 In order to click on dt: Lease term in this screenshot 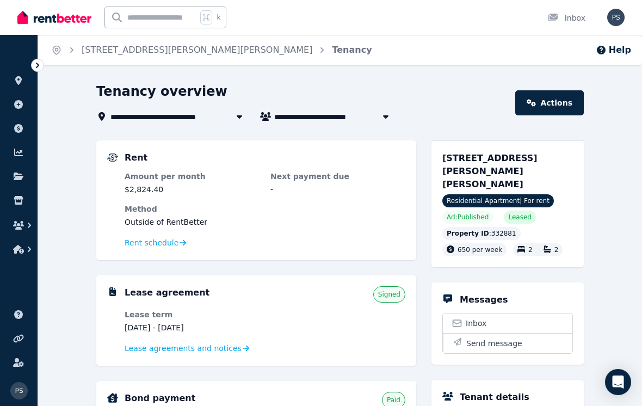, I will do `click(192, 314)`.